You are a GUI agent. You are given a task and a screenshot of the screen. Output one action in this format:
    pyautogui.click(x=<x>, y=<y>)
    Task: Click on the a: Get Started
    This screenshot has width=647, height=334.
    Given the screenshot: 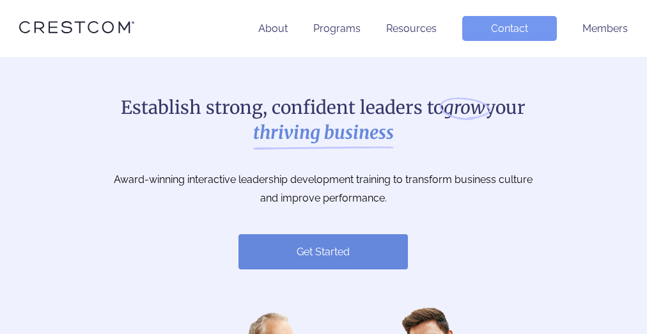 What is the action you would take?
    pyautogui.click(x=323, y=251)
    